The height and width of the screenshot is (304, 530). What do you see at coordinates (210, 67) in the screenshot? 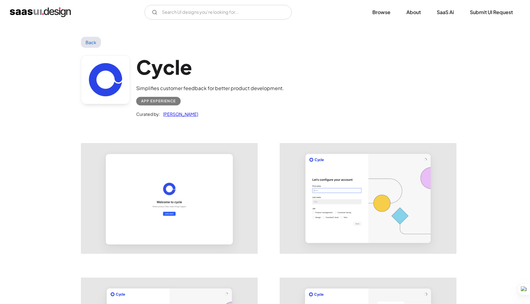
I see `h1: Cycle` at bounding box center [210, 67].